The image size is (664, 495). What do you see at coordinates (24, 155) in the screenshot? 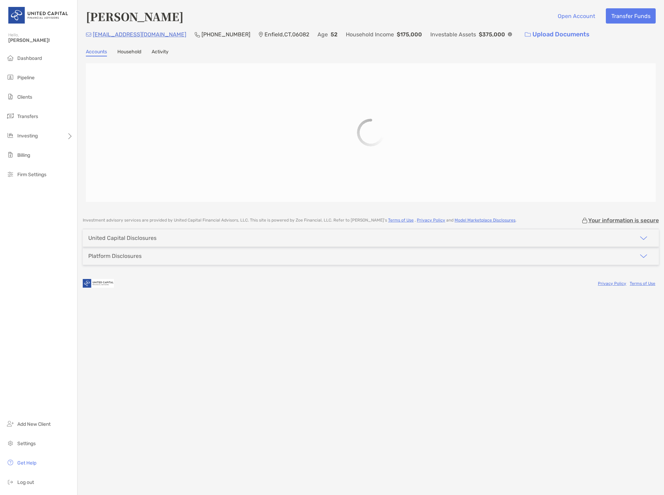
I see `span: Billing` at bounding box center [24, 155].